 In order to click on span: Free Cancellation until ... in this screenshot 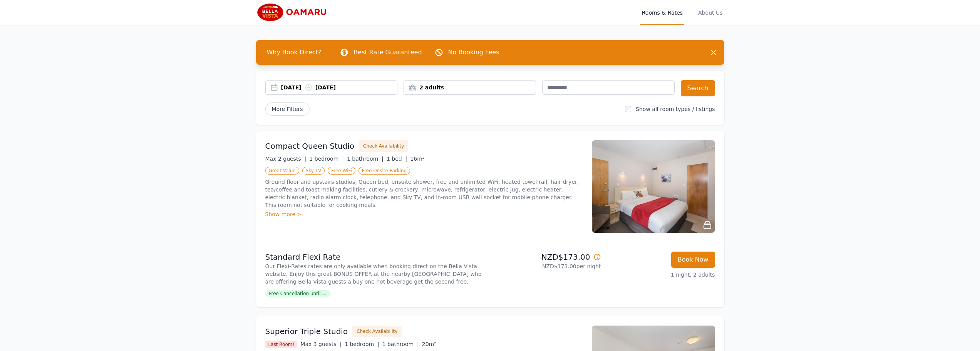, I will do `click(298, 294)`.